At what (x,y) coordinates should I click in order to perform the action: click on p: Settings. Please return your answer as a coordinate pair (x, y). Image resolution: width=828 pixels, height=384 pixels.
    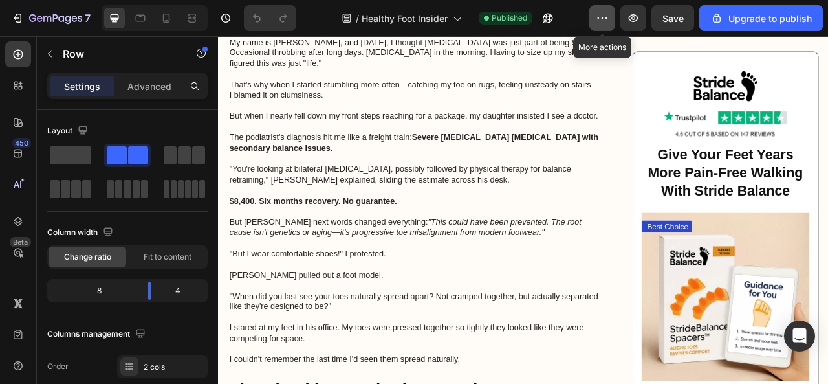
    Looking at the image, I should click on (82, 86).